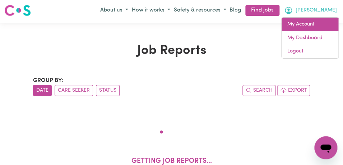  What do you see at coordinates (310, 38) in the screenshot?
I see `a: My Dashboard` at bounding box center [310, 38].